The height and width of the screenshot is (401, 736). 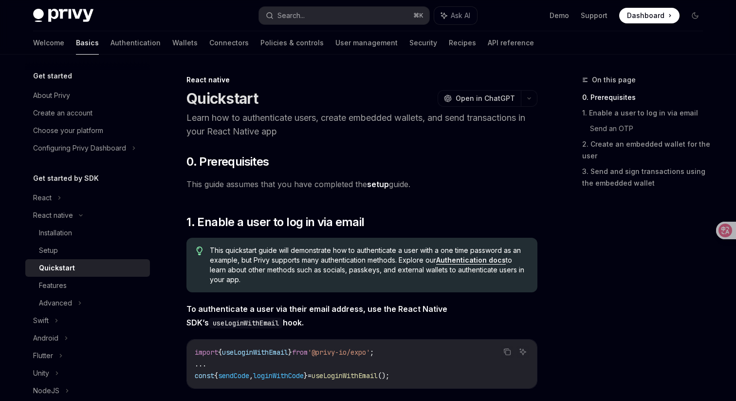 What do you see at coordinates (647, 97) in the screenshot?
I see `a: 0. Prerequisites` at bounding box center [647, 97].